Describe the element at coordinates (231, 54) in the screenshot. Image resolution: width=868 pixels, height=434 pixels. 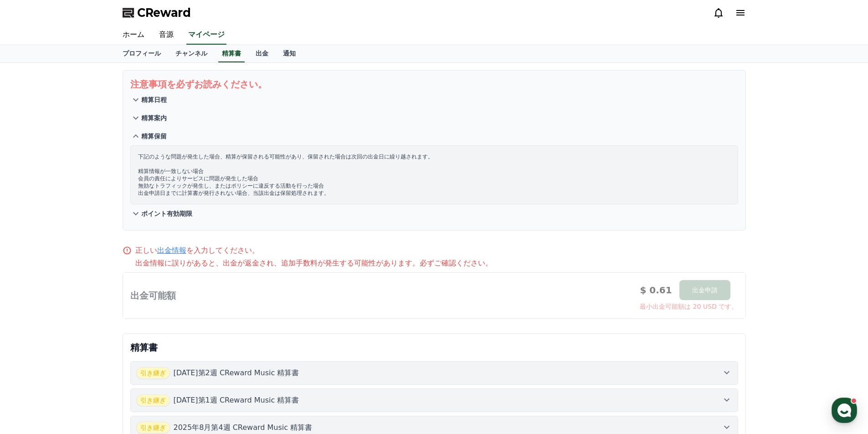
I see `a: 精算書` at that location.